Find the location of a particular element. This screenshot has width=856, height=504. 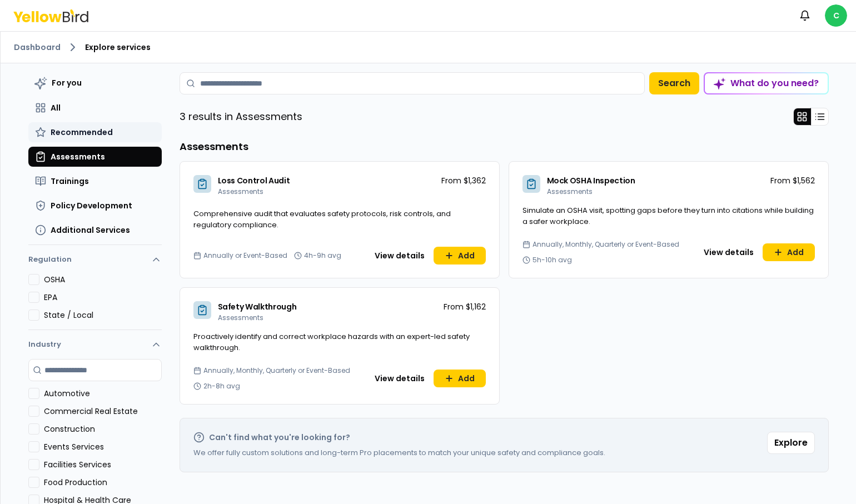

label: Commercial Real Estate is located at coordinates (103, 411).